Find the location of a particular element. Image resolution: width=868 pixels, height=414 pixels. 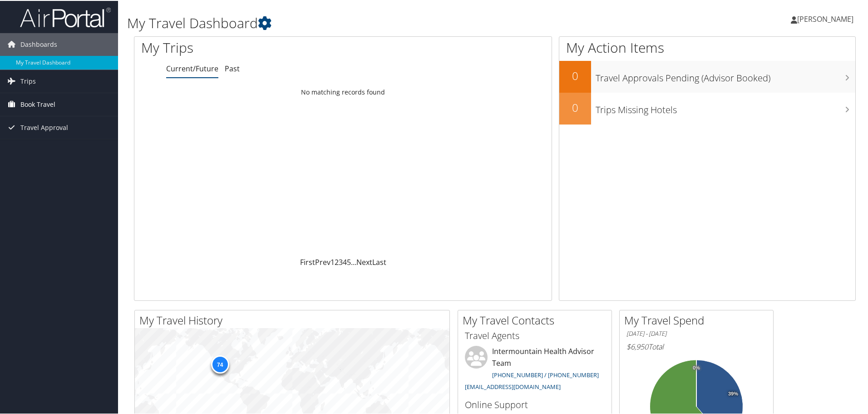

tspan: 0% is located at coordinates (696, 367).